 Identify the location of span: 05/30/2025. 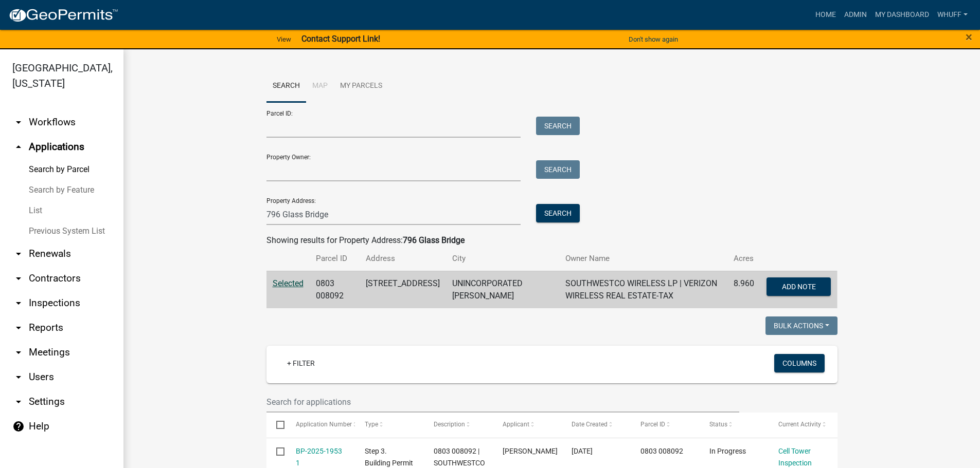
(582, 452).